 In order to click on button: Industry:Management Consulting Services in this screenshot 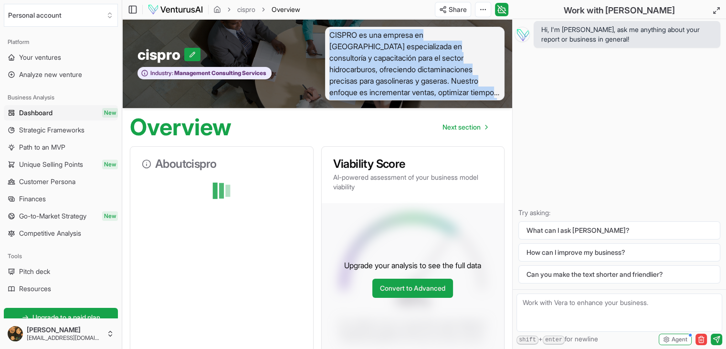, I will do `click(204, 73)`.